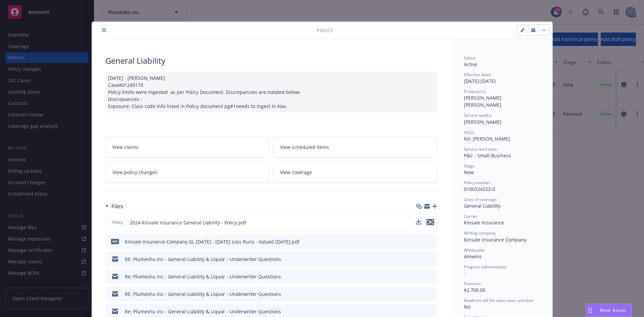 The height and width of the screenshot is (317, 644). I want to click on span: Producer(s), so click(475, 91).